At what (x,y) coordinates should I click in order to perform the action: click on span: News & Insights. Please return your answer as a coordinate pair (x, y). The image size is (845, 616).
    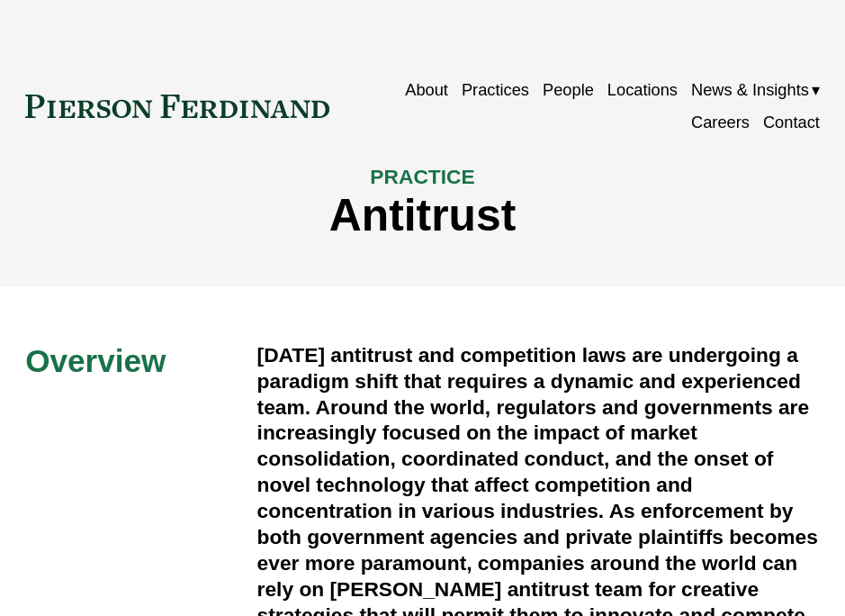
    Looking at the image, I should click on (750, 90).